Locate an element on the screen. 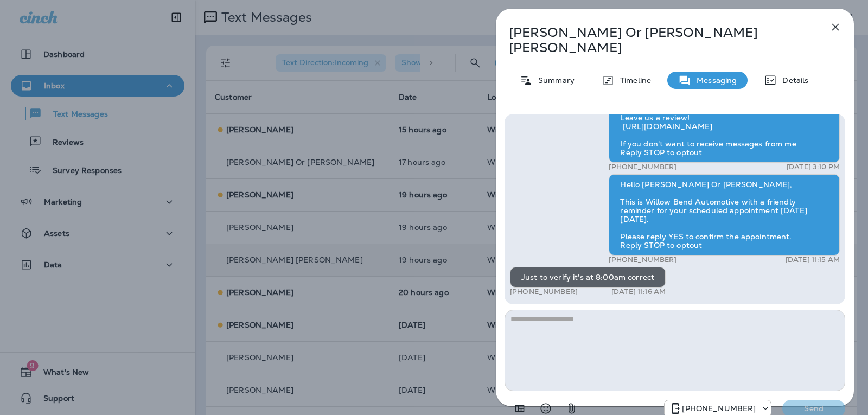 The height and width of the screenshot is (415, 868). p: Timeline is located at coordinates (633, 80).